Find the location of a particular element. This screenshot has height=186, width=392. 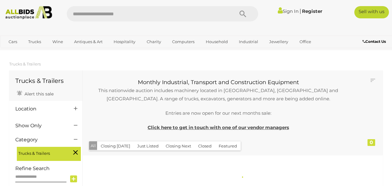

a: Antiques & Art is located at coordinates (88, 42).